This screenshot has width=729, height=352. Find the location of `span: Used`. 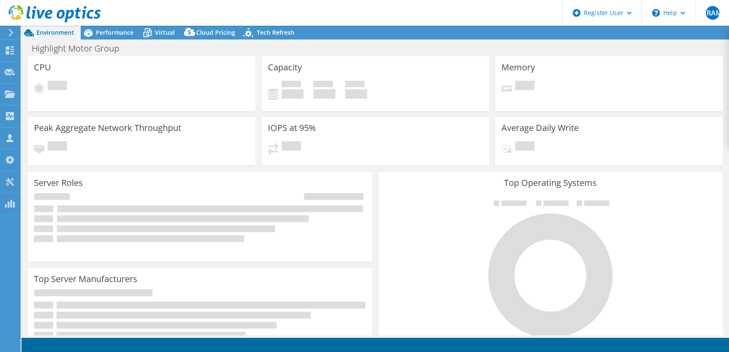

span: Used is located at coordinates (291, 85).